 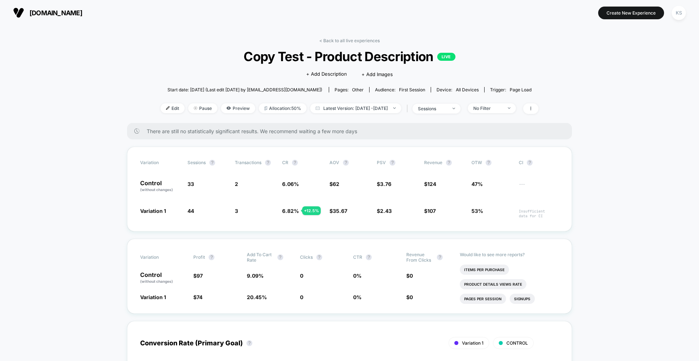 I want to click on a: < Back to all live experiences, so click(x=350, y=40).